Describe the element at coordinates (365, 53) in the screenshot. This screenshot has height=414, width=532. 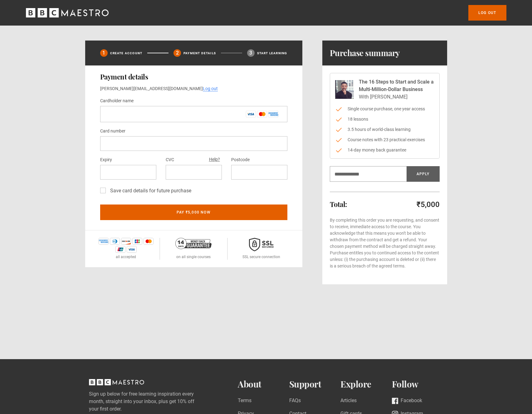
I see `h1: Purchase summary` at that location.